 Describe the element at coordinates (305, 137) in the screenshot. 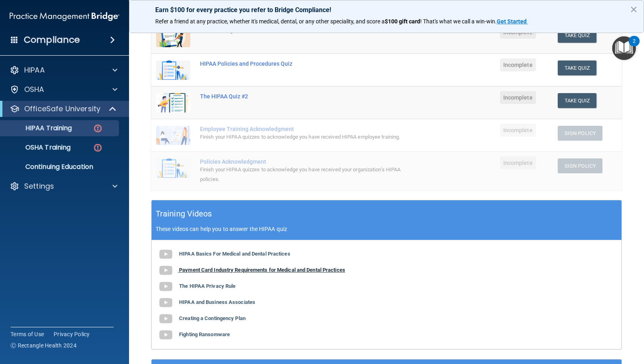

I see `div: Finish your HIPAA quizzes to acknowledge you have received HIPAA employee training.` at that location.